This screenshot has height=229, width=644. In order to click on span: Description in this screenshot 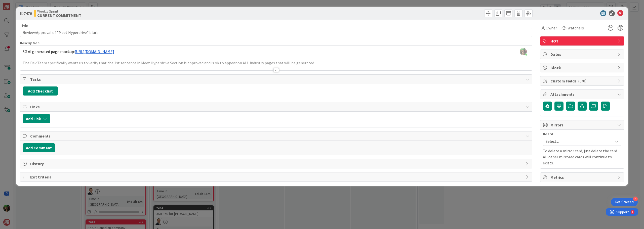, I will do `click(30, 43)`.